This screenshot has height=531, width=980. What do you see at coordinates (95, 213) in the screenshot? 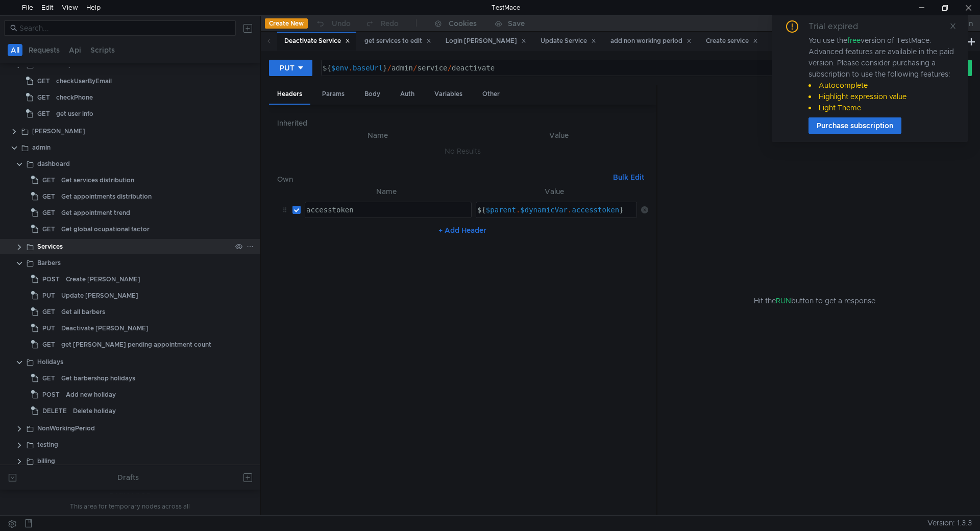
I see `div: Get appointment trend` at bounding box center [95, 213].